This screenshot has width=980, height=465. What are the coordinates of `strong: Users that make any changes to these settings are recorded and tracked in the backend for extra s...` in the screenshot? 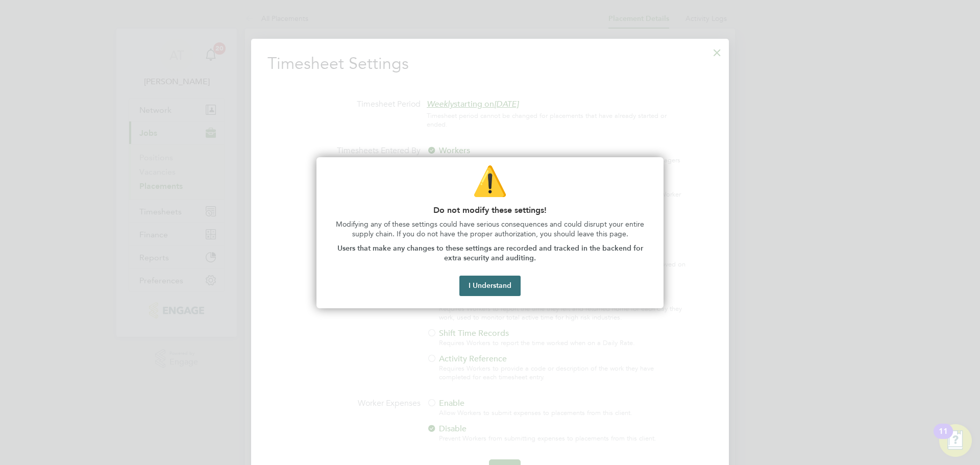 It's located at (491, 253).